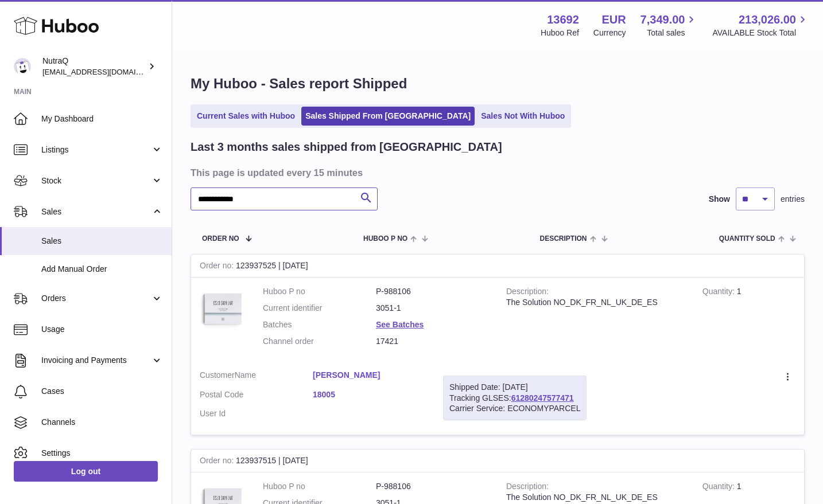 Image resolution: width=823 pixels, height=504 pixels. I want to click on span: Add Manual Order, so click(102, 269).